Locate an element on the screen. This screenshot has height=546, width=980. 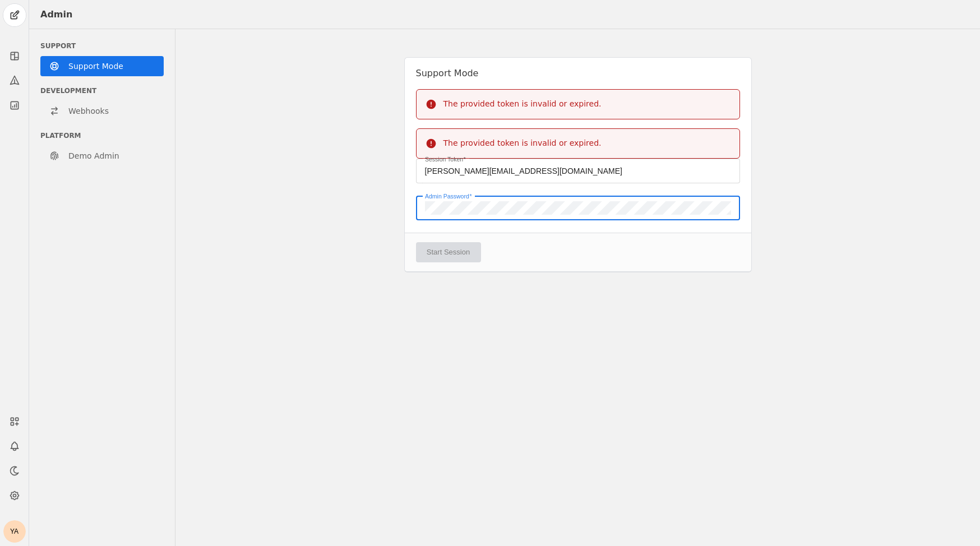
span: Platform is located at coordinates (61, 136).